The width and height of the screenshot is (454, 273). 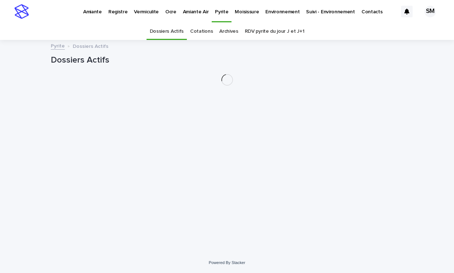 I want to click on a: RDV pyrite du jour J et J+1, so click(x=275, y=31).